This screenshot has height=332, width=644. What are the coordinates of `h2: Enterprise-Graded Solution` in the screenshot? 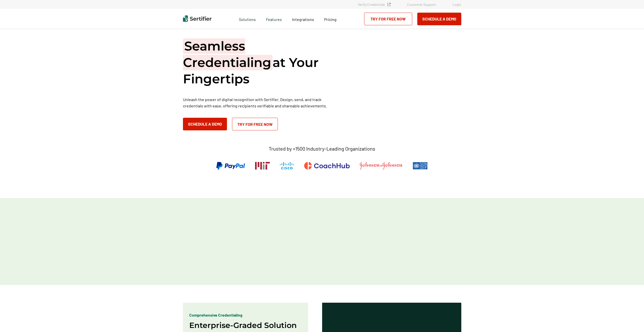 It's located at (243, 325).